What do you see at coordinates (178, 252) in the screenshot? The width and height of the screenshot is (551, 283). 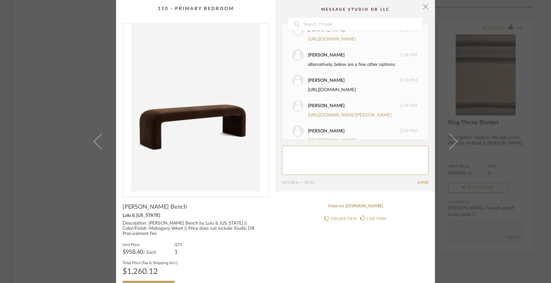 I see `div: 1` at bounding box center [178, 252].